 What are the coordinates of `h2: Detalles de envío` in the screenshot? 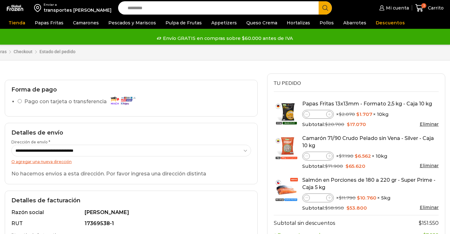 It's located at (131, 133).